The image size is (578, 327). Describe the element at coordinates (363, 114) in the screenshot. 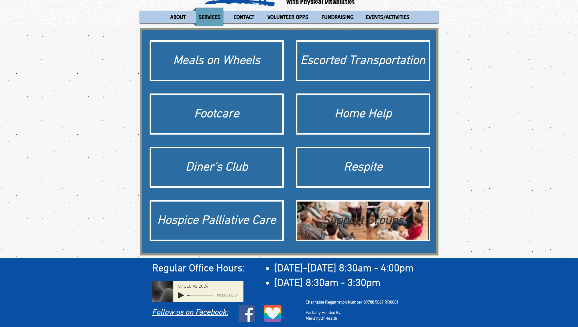

I see `div: Home Help` at that location.